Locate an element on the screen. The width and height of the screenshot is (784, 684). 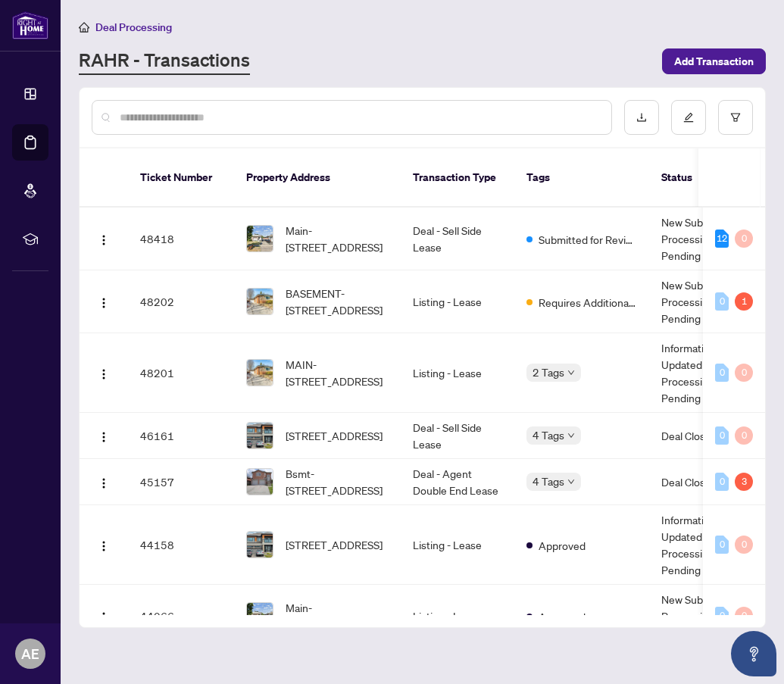
td: 48418 is located at coordinates (181, 239).